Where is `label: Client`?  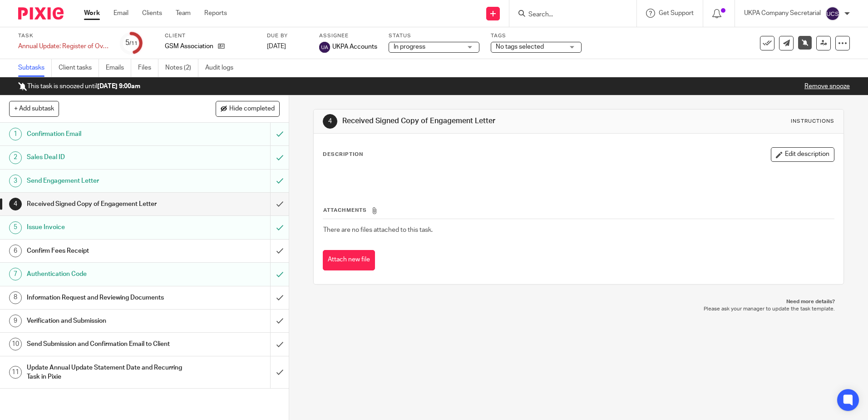 label: Client is located at coordinates (210, 36).